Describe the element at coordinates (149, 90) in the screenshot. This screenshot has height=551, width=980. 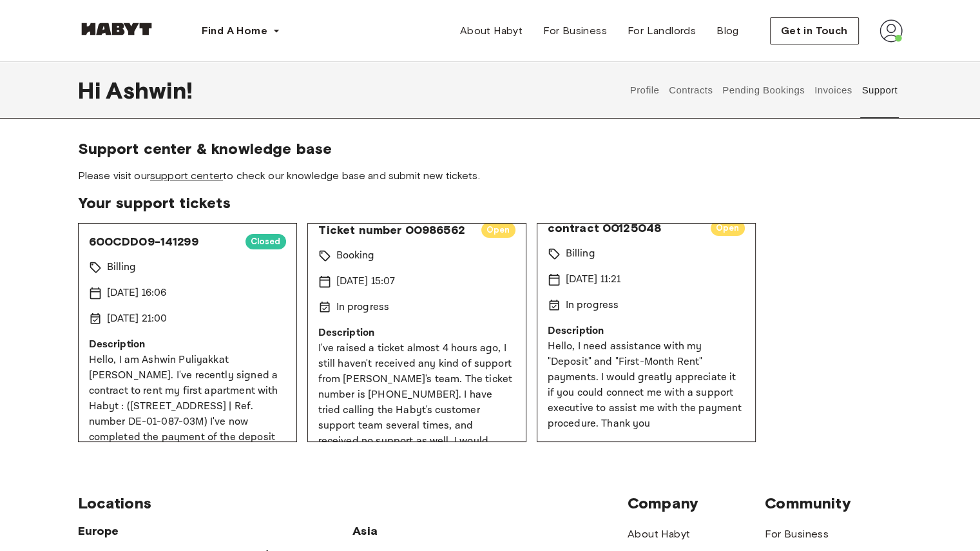
I see `span: Ashwin !` at that location.